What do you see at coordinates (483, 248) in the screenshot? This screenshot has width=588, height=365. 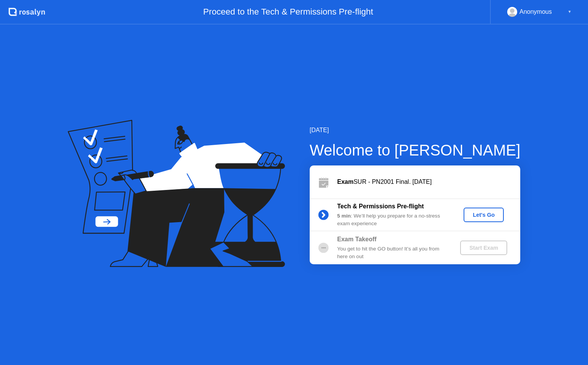 I see `div: Start Exam` at bounding box center [483, 248].